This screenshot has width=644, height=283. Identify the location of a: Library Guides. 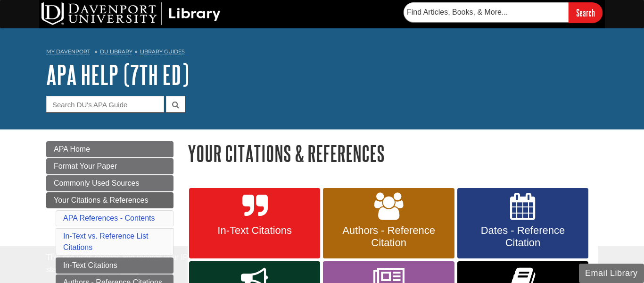
(162, 52).